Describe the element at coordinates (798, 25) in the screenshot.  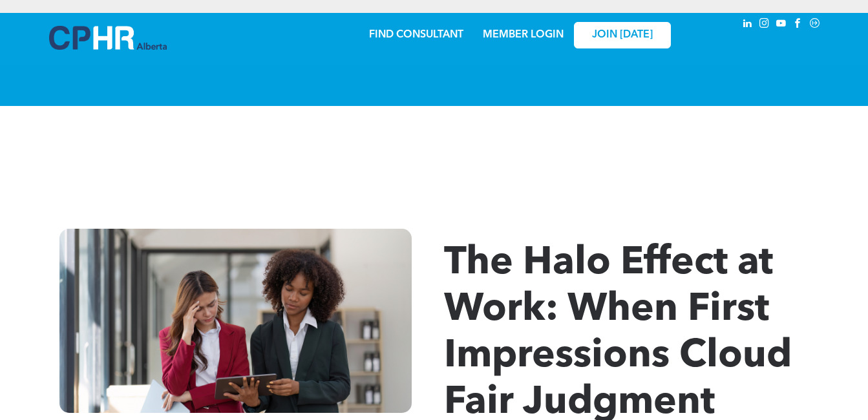
I see `a: facebook` at that location.